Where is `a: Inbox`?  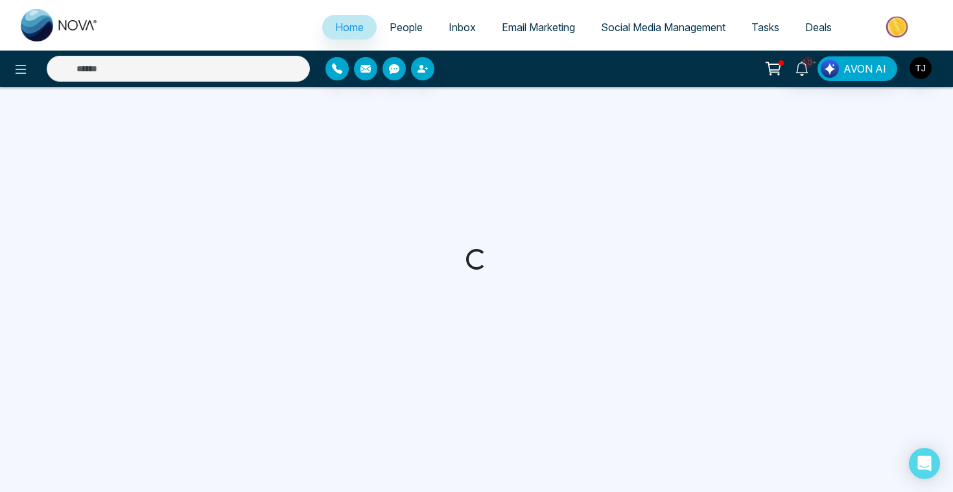
a: Inbox is located at coordinates (462, 27).